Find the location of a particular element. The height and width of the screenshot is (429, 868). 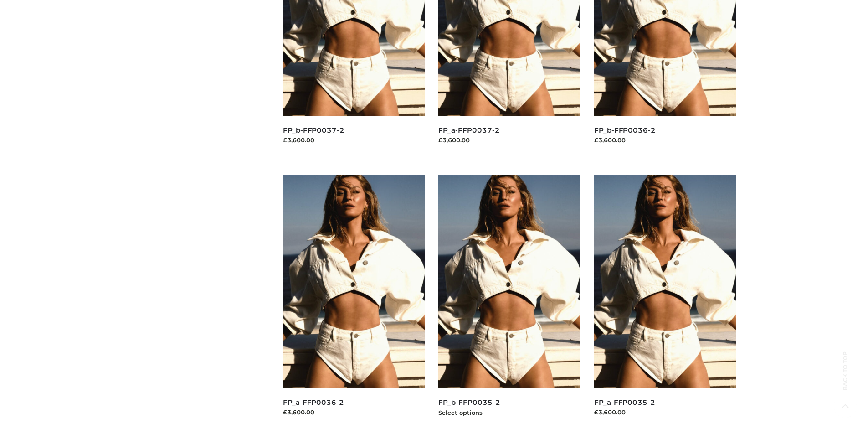

a: Select options is located at coordinates (461, 413).